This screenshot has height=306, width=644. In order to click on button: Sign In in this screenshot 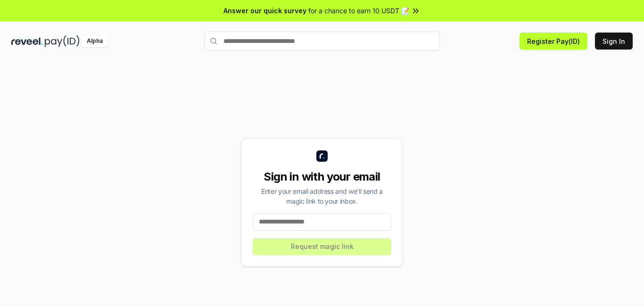, I will do `click(614, 41)`.